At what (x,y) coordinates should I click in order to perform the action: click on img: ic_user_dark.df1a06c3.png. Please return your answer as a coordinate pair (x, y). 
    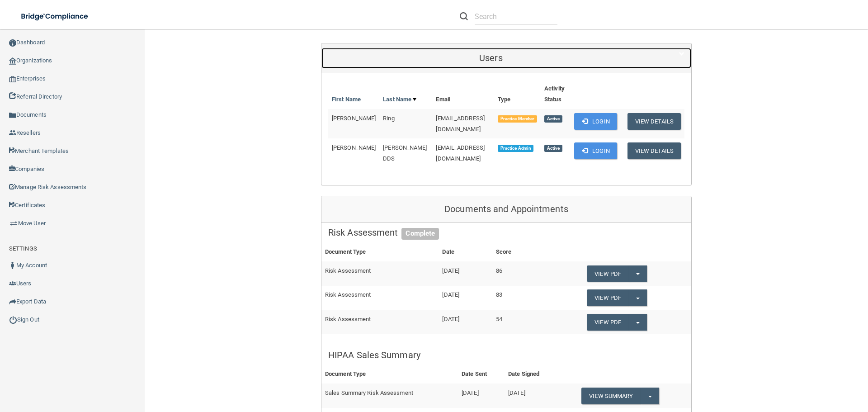
    Looking at the image, I should click on (13, 265).